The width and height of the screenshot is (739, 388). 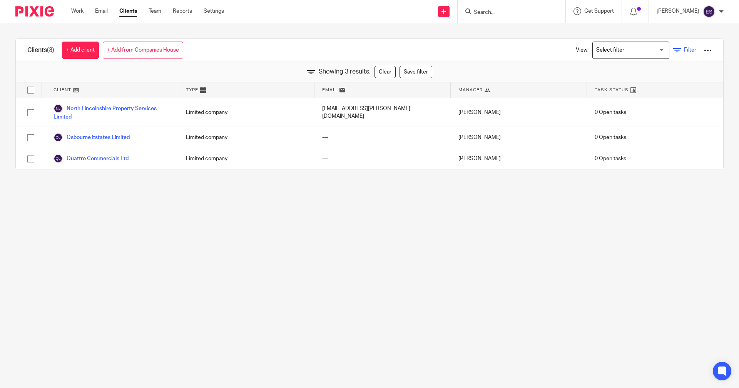 What do you see at coordinates (182, 11) in the screenshot?
I see `a: Reports` at bounding box center [182, 11].